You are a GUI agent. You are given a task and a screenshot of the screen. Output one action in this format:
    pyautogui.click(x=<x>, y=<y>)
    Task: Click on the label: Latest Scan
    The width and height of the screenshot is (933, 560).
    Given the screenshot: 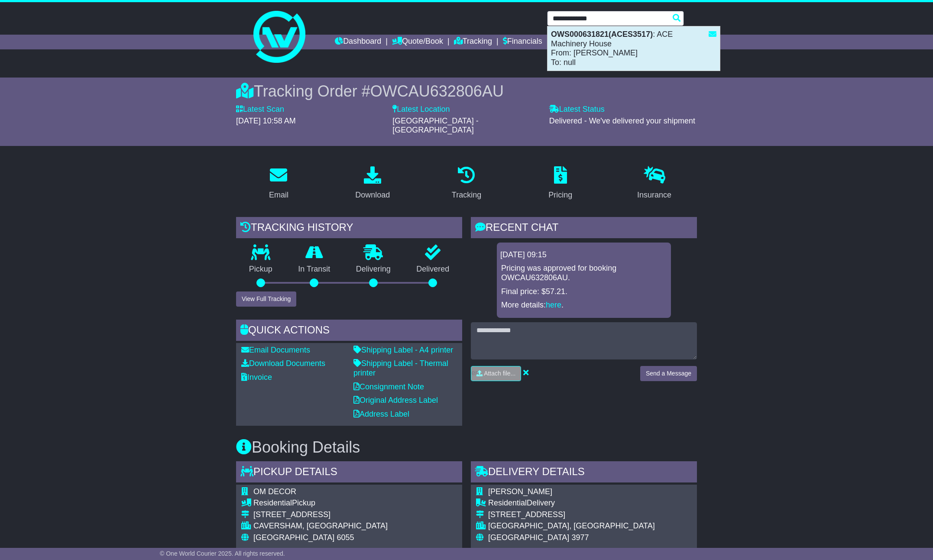 What is the action you would take?
    pyautogui.click(x=260, y=110)
    